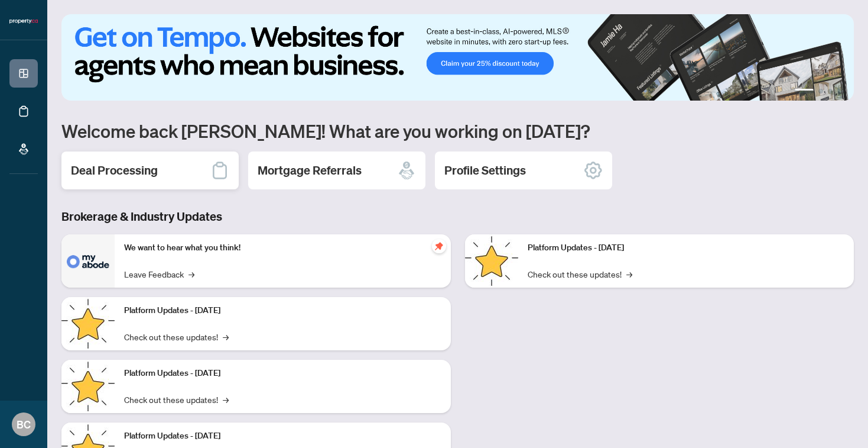 The width and height of the screenshot is (868, 448). What do you see at coordinates (457, 216) in the screenshot?
I see `h3: Brokerage & Industry Updates` at bounding box center [457, 216].